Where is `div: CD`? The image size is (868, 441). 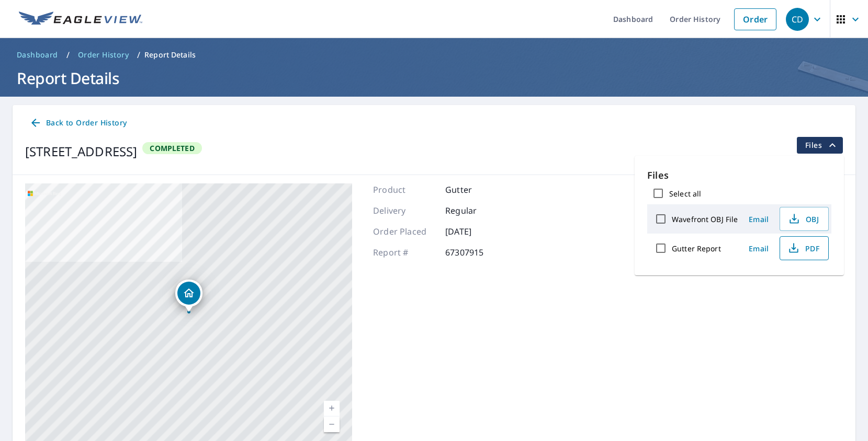 div: CD is located at coordinates (797, 19).